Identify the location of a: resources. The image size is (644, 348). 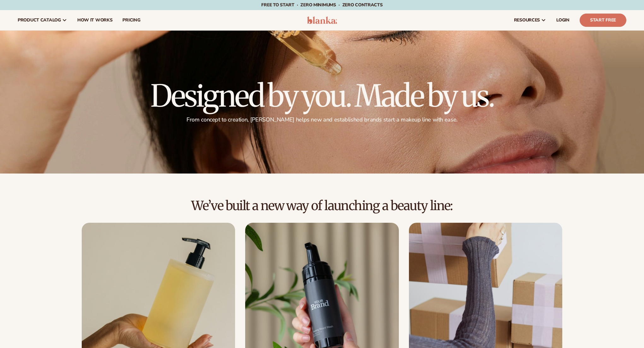
(530, 20).